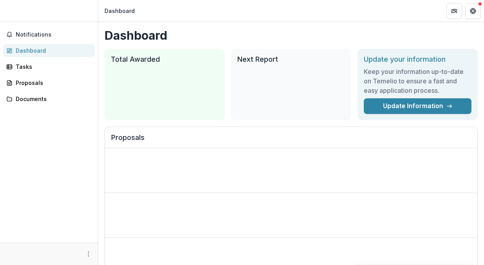 Image resolution: width=484 pixels, height=265 pixels. Describe the element at coordinates (165, 59) in the screenshot. I see `h2: Total Awarded` at that location.